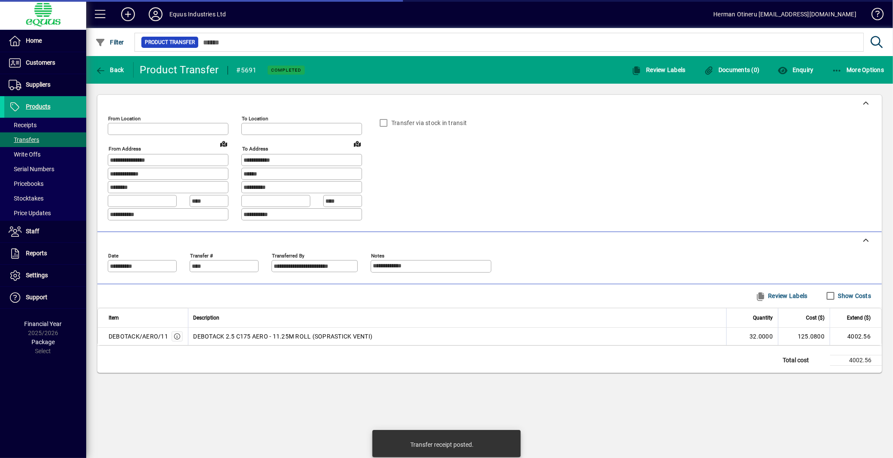 The height and width of the screenshot is (458, 893). What do you see at coordinates (283, 336) in the screenshot?
I see `span: DEBOTACK 2.5 C175 AERO - 11.25M ROLL (SOPRASTICK VENTI)` at bounding box center [283, 336].